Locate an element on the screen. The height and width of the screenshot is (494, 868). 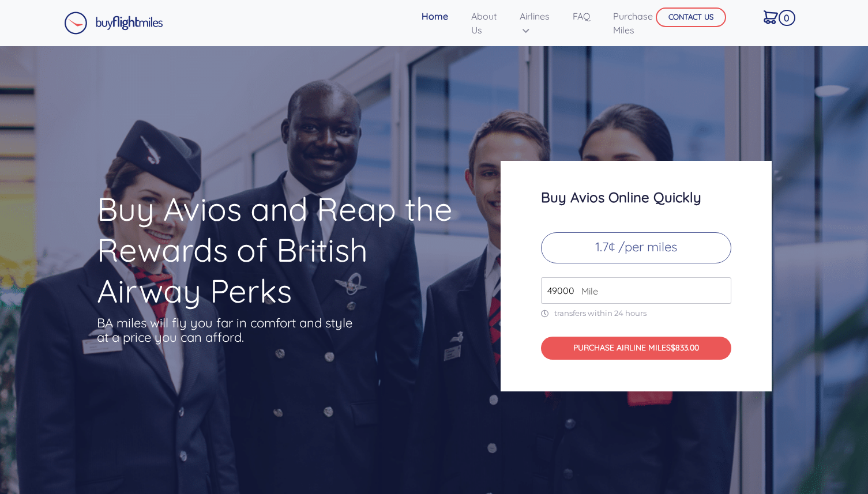
p: BA miles will fly you far in comfort and style at a price you can afford. is located at coordinates (226, 330).